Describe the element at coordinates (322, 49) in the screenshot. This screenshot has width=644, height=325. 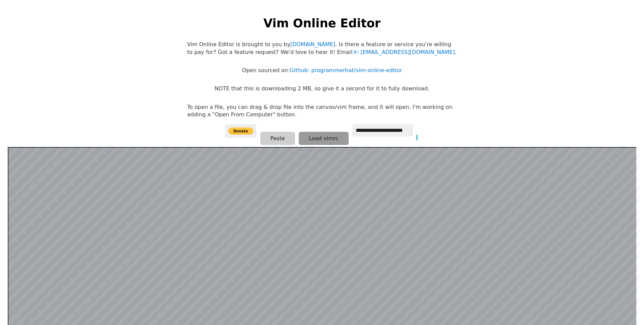
I see `p: Vim Online Editor is brought to you by . Is there a feature or service you're willing to pay for?...` at that location.